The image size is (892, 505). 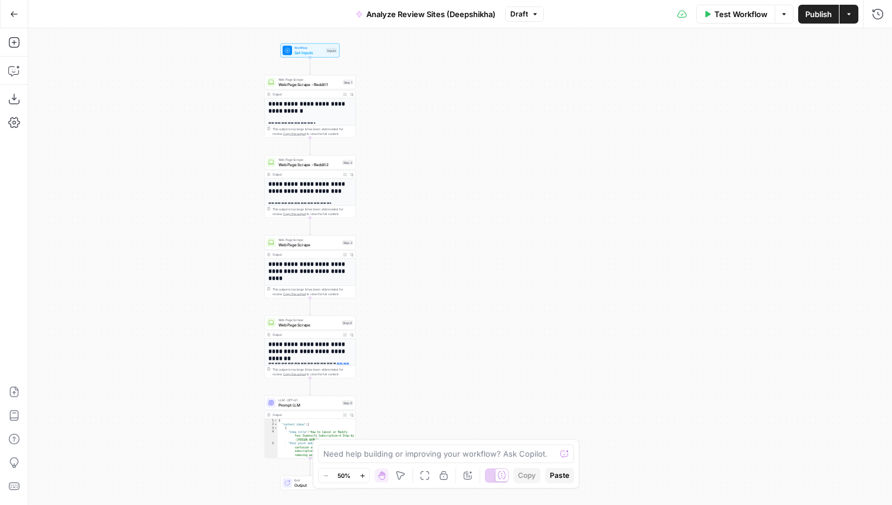 I want to click on span: 50%, so click(x=344, y=476).